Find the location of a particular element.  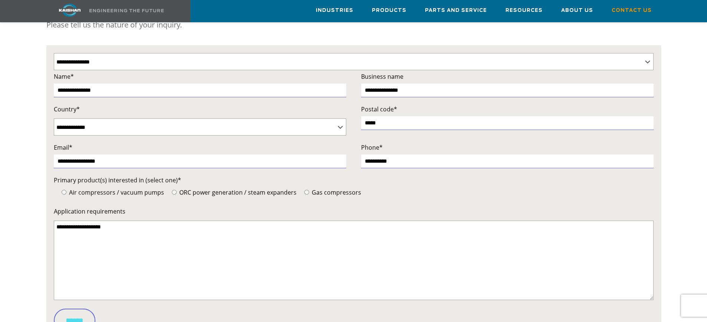

label: Name* is located at coordinates (200, 76).